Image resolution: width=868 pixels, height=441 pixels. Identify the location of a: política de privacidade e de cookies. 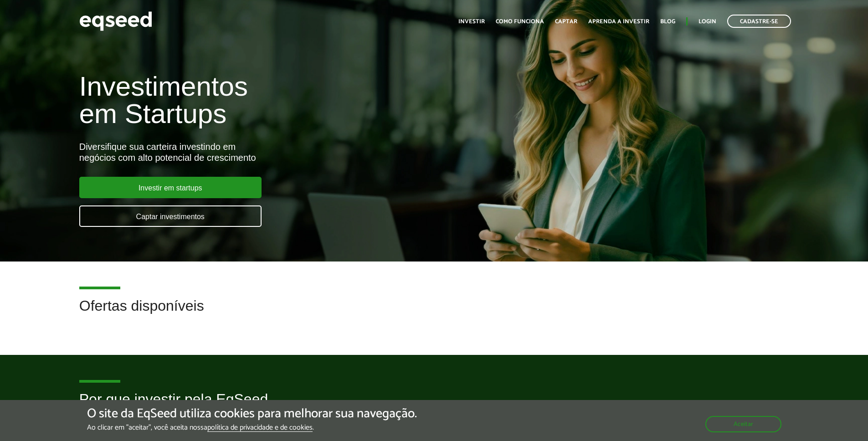
(260, 428).